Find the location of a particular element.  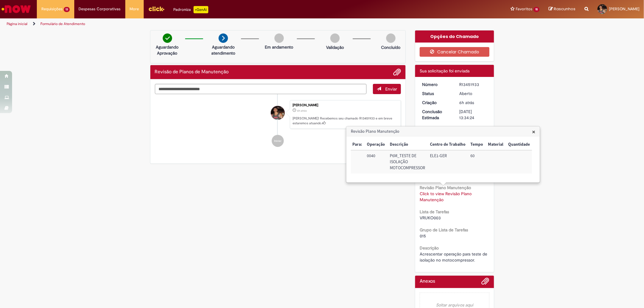

button: Close is located at coordinates (533, 132).